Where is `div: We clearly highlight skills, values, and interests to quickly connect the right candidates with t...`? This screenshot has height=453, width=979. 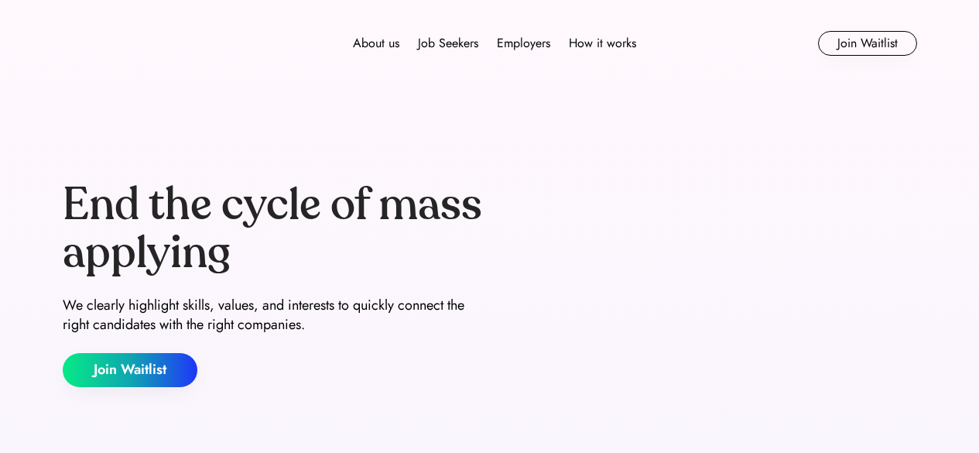
div: We clearly highlight skills, values, and interests to quickly connect the right candidates with t... is located at coordinates (273, 315).